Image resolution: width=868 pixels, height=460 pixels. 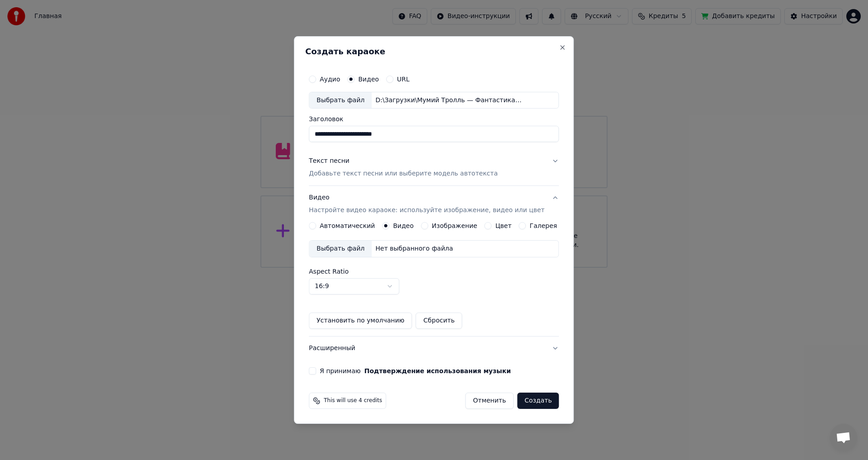 I want to click on label: URL, so click(x=403, y=79).